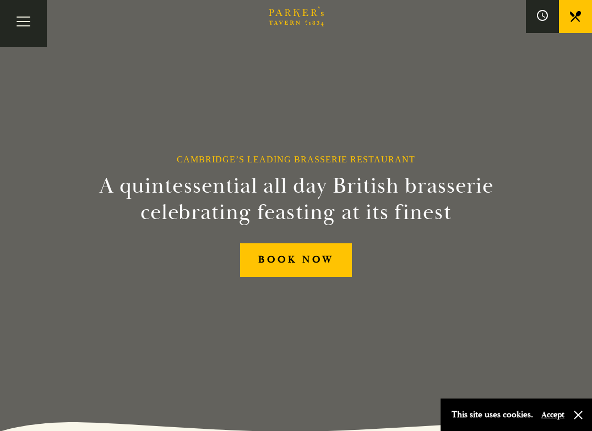 The height and width of the screenshot is (431, 592). Describe the element at coordinates (296, 199) in the screenshot. I see `h2: A quintessential all day British brasserie celebrating feasting at its finest` at that location.